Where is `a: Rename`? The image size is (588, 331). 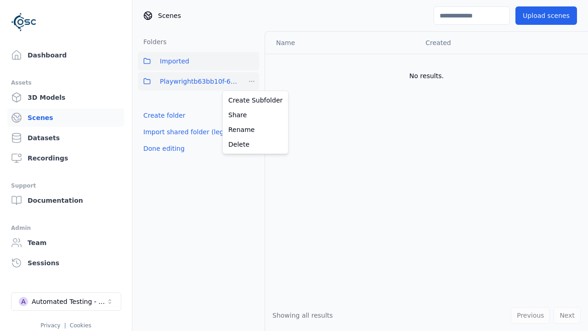 a: Rename is located at coordinates (255, 129).